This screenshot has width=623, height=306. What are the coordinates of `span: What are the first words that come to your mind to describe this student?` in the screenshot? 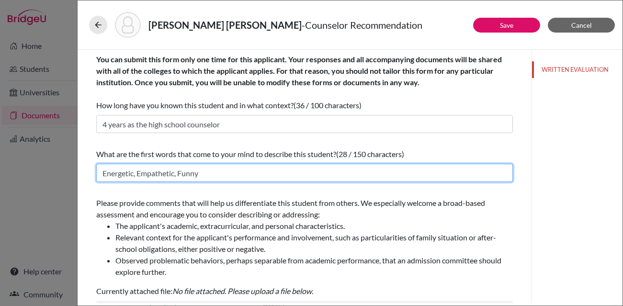 It's located at (216, 154).